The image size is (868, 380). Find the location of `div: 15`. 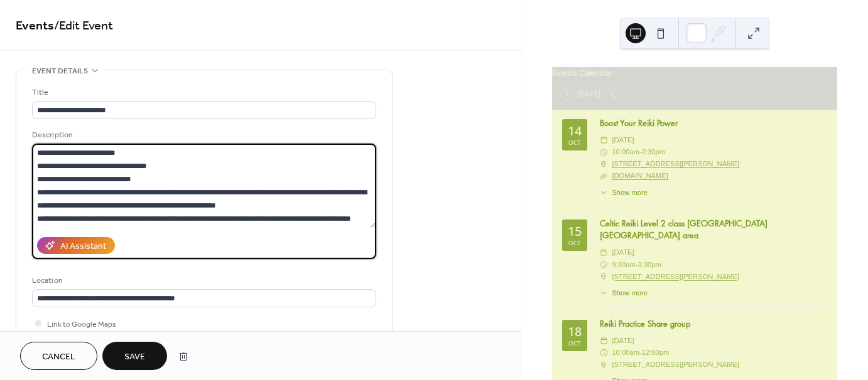

div: 15 is located at coordinates (575, 232).